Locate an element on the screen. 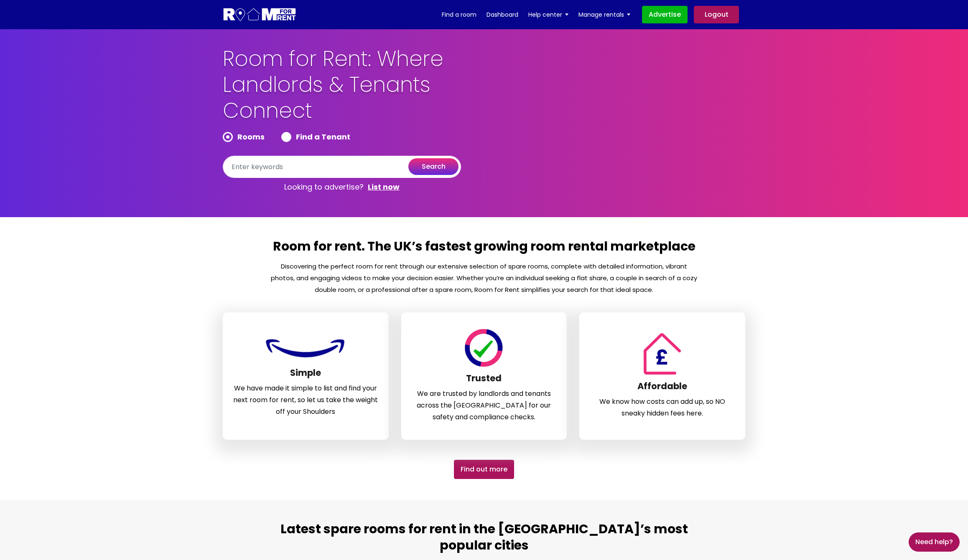 The image size is (968, 560). p: Looking to advertise? is located at coordinates (342, 187).